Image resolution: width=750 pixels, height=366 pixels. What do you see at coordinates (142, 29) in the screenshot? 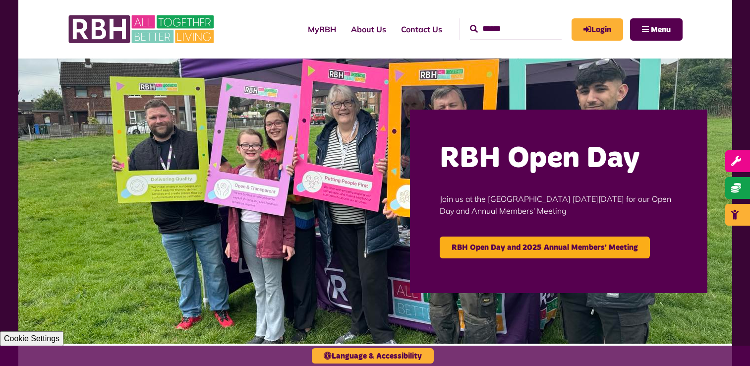
I see `img: RBH` at bounding box center [142, 29].